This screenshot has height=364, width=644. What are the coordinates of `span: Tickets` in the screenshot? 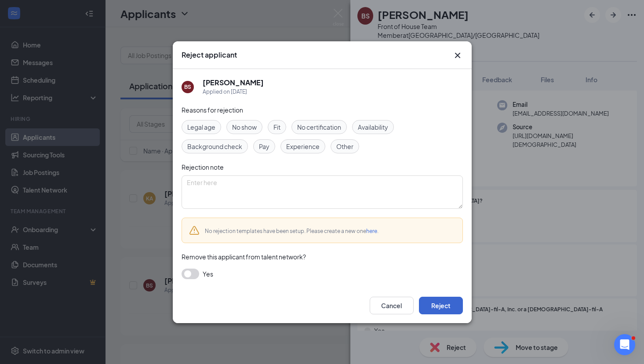 It's located at (146, 300).